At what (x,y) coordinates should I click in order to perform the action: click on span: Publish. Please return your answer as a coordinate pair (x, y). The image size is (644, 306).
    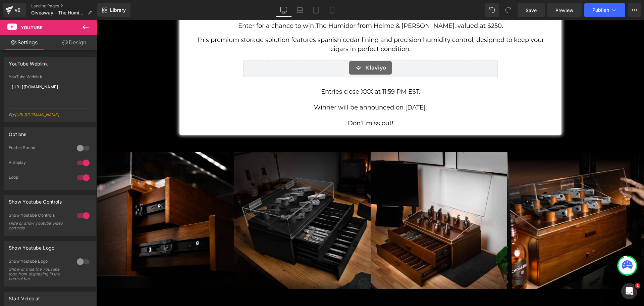
    Looking at the image, I should click on (601, 10).